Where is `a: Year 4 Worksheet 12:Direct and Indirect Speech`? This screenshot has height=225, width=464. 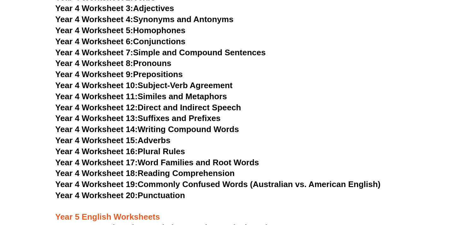
a: Year 4 Worksheet 12:Direct and Indirect Speech is located at coordinates (148, 107).